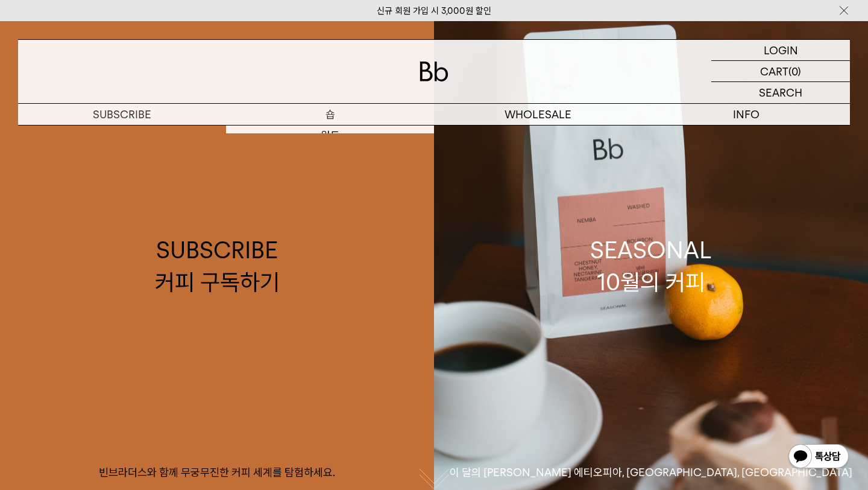 This screenshot has height=490, width=868. What do you see at coordinates (122, 114) in the screenshot?
I see `p: SUBSCRIBE` at bounding box center [122, 114].